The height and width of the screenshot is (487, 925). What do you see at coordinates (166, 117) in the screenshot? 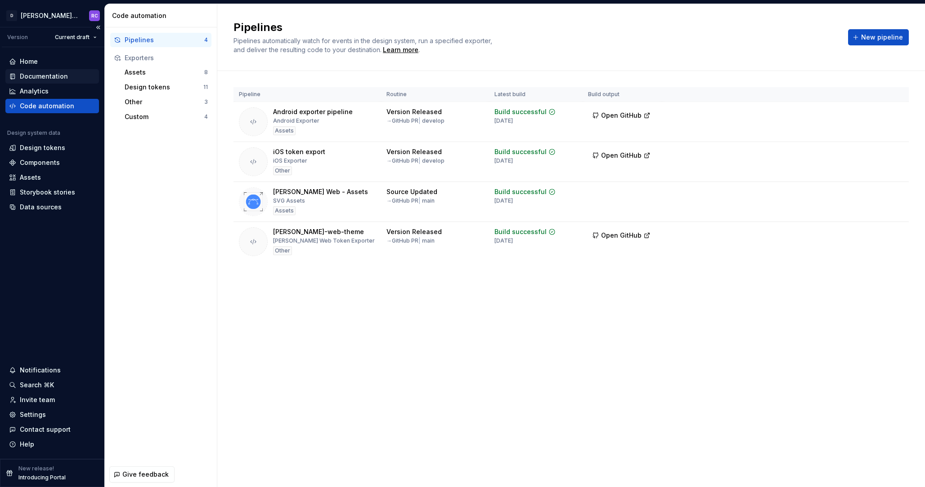
I see `button: Custom4` at bounding box center [166, 117].